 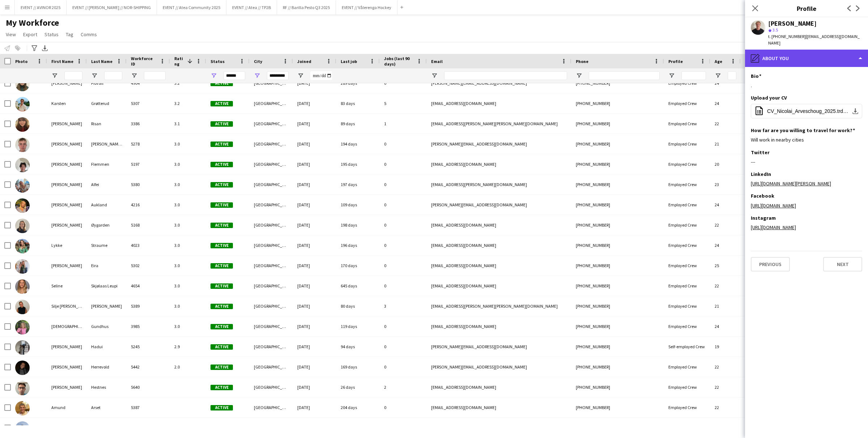 I want to click on div: 22, so click(x=725, y=225).